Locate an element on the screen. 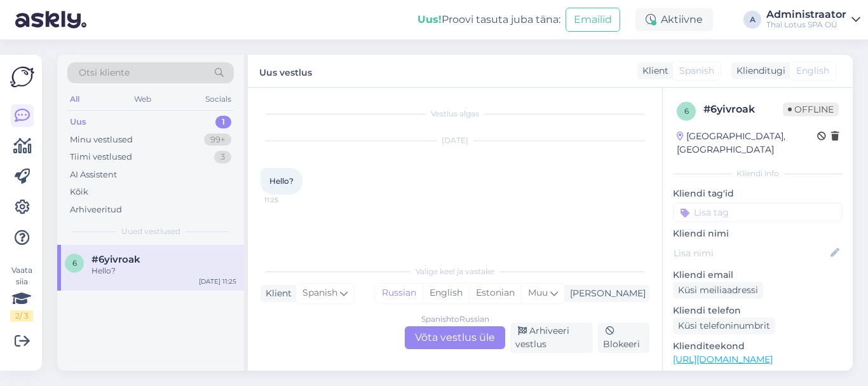 The width and height of the screenshot is (868, 386). span: Offline is located at coordinates (810, 109).